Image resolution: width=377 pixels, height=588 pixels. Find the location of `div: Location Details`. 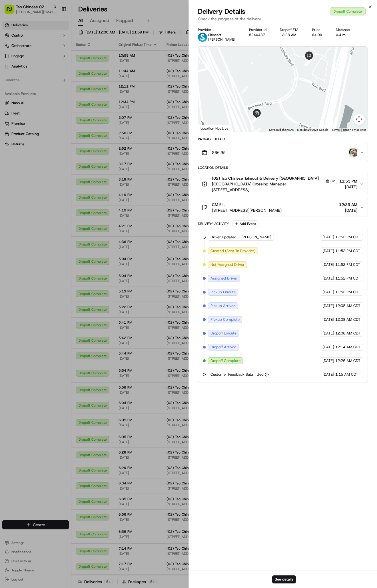

div: Location Details is located at coordinates (283, 167).